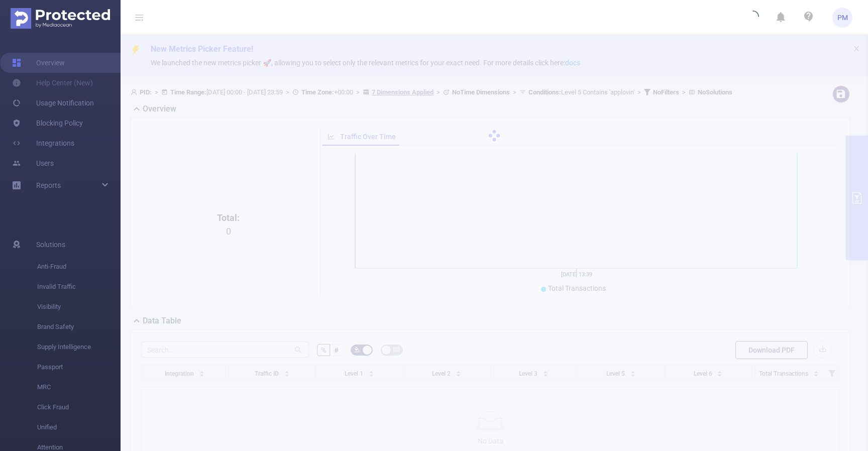  Describe the element at coordinates (79, 287) in the screenshot. I see `span: Invalid Traffic` at that location.